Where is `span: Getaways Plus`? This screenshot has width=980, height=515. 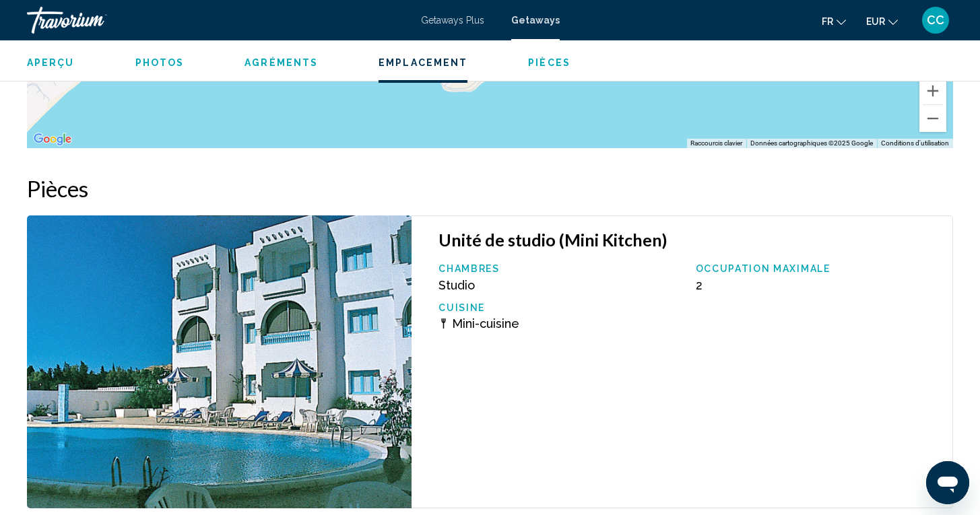
span: Getaways Plus is located at coordinates (452, 20).